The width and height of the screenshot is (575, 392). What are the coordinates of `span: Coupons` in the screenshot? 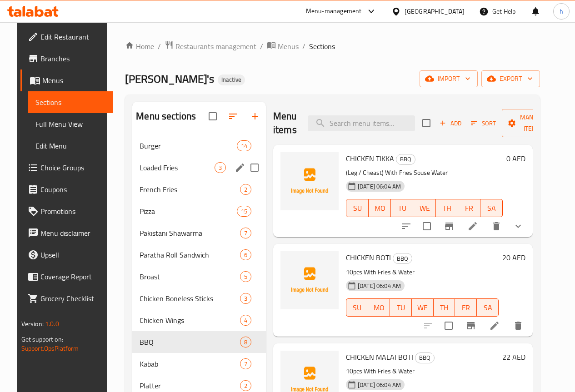 It's located at (72, 190).